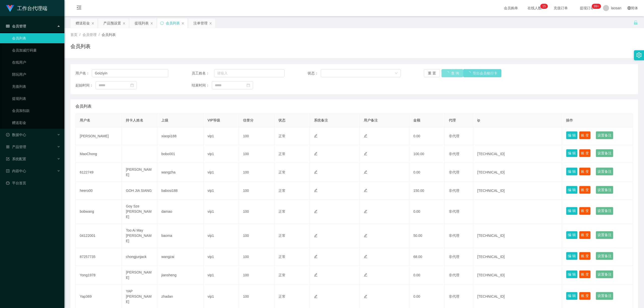  Describe the element at coordinates (535, 8) in the screenshot. I see `span: 在线人数` at that location.